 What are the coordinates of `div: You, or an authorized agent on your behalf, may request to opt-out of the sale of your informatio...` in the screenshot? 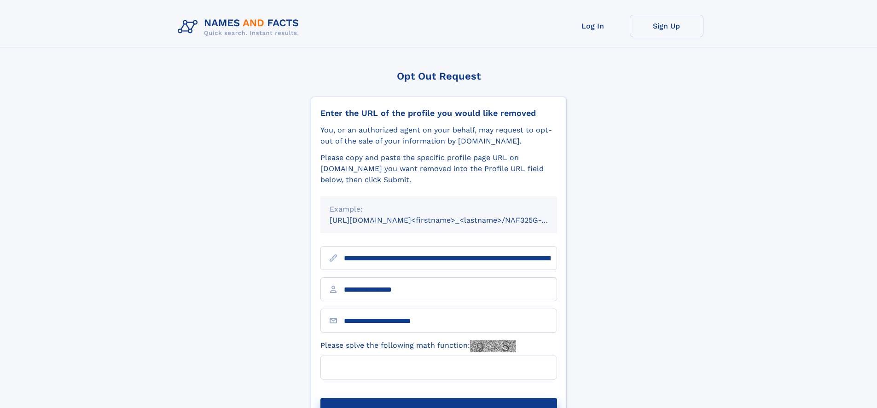 It's located at (439, 136).